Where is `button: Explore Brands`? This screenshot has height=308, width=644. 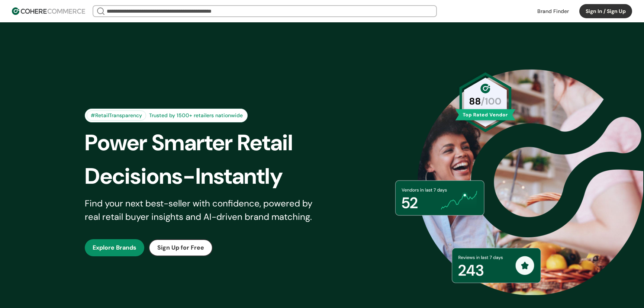
button: Explore Brands is located at coordinates (114, 248).